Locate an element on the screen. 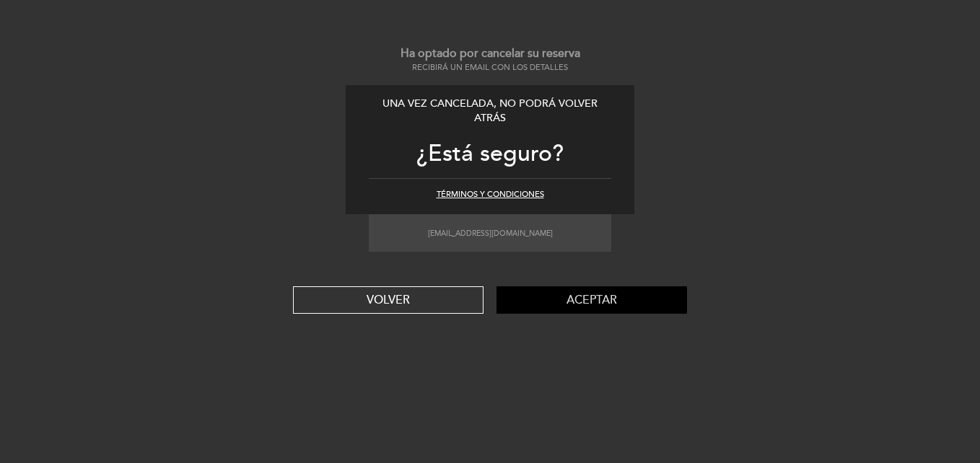 The width and height of the screenshot is (980, 463). button: VOLVER is located at coordinates (388, 300).